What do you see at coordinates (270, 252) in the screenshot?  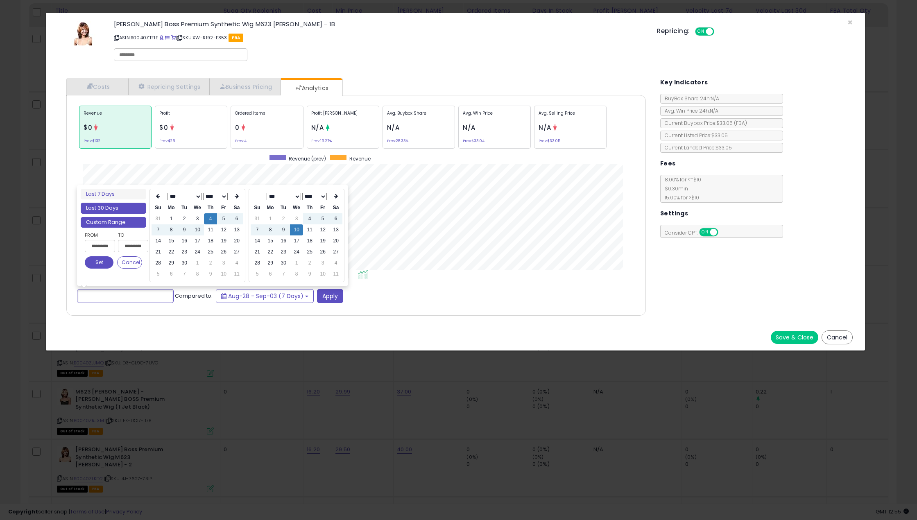 I see `td: 22` at bounding box center [270, 252].